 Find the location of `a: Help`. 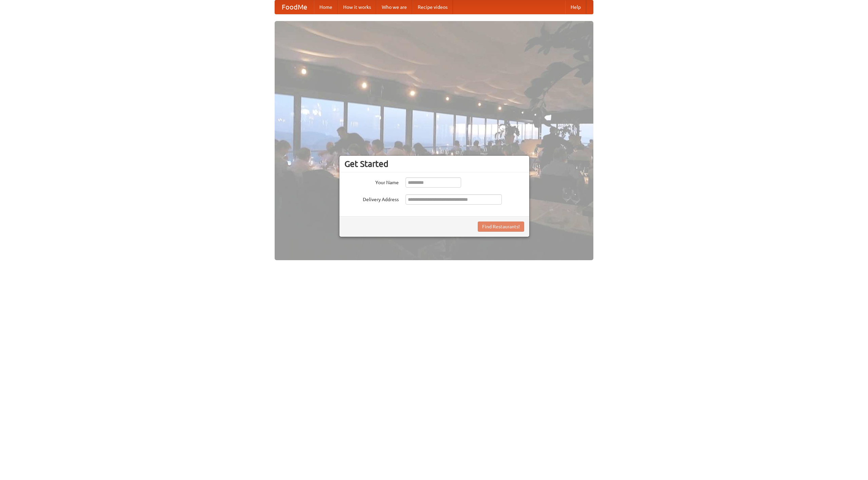

a: Help is located at coordinates (576, 7).